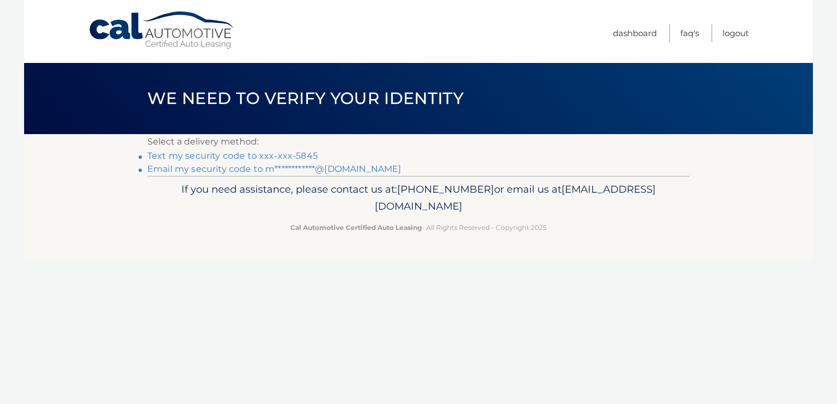 This screenshot has height=404, width=837. What do you see at coordinates (635, 33) in the screenshot?
I see `a: Dashboard` at bounding box center [635, 33].